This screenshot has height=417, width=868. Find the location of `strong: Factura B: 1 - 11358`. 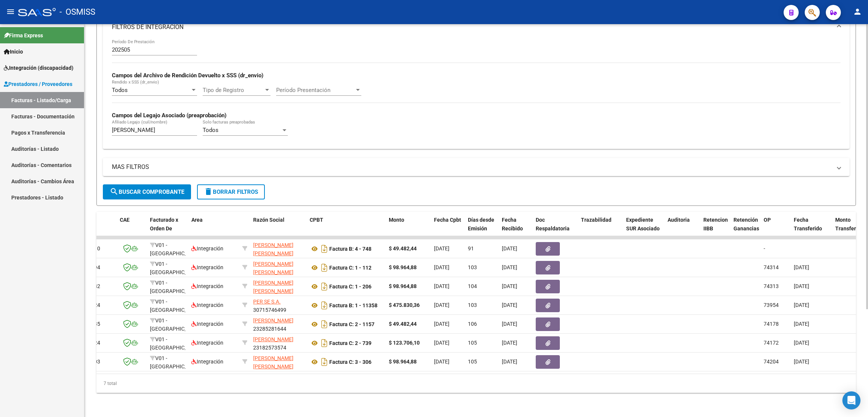

strong: Factura B: 1 - 11358 is located at coordinates (353, 306).